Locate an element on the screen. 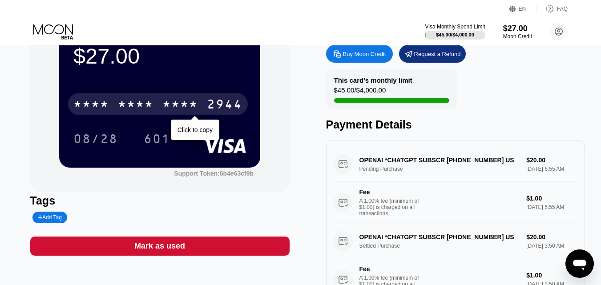 The width and height of the screenshot is (601, 285). div: Payment Details is located at coordinates (456, 125).